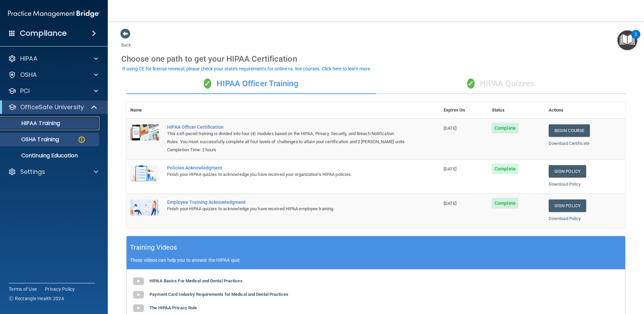 Image resolution: width=644 pixels, height=314 pixels. Describe the element at coordinates (32, 123) in the screenshot. I see `p: HIPAA Training` at that location.